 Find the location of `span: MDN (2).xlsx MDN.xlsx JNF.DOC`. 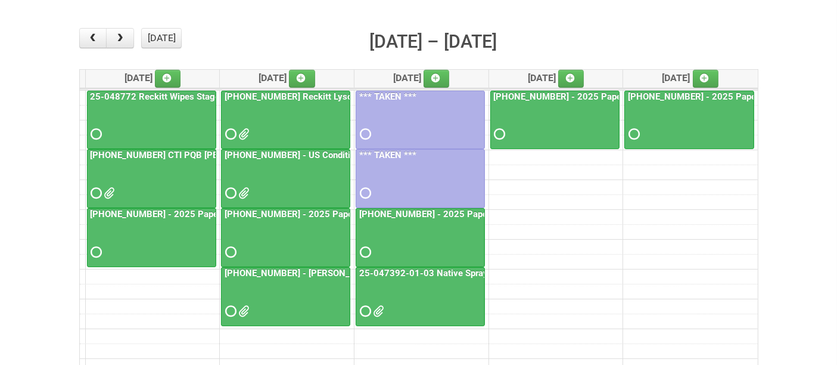

span: MDN (2).xlsx MDN.xlsx JNF.DOC is located at coordinates (243, 193).